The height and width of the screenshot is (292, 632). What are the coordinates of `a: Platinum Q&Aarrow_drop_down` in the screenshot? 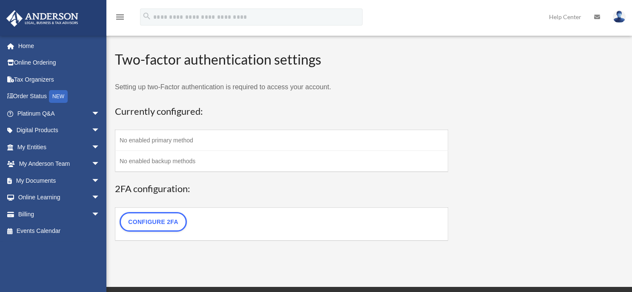 It's located at (59, 114).